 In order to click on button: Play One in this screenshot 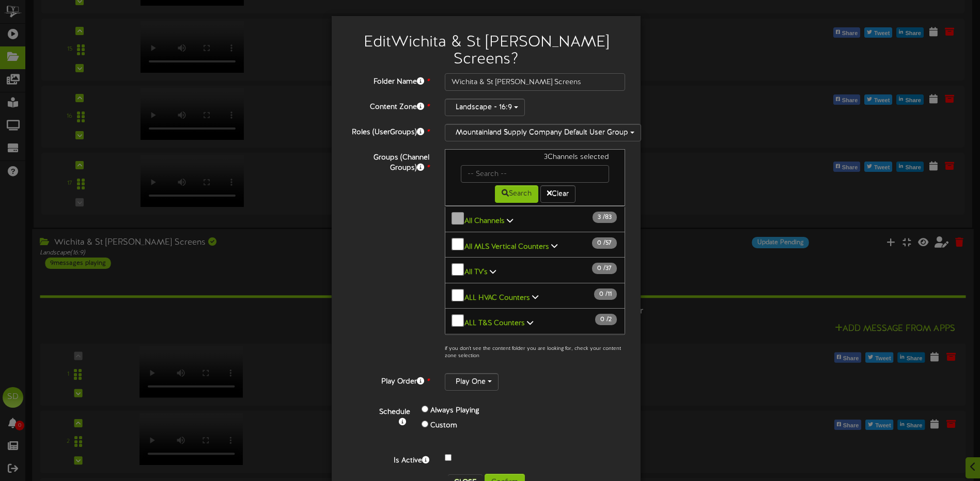, I will do `click(472, 382)`.